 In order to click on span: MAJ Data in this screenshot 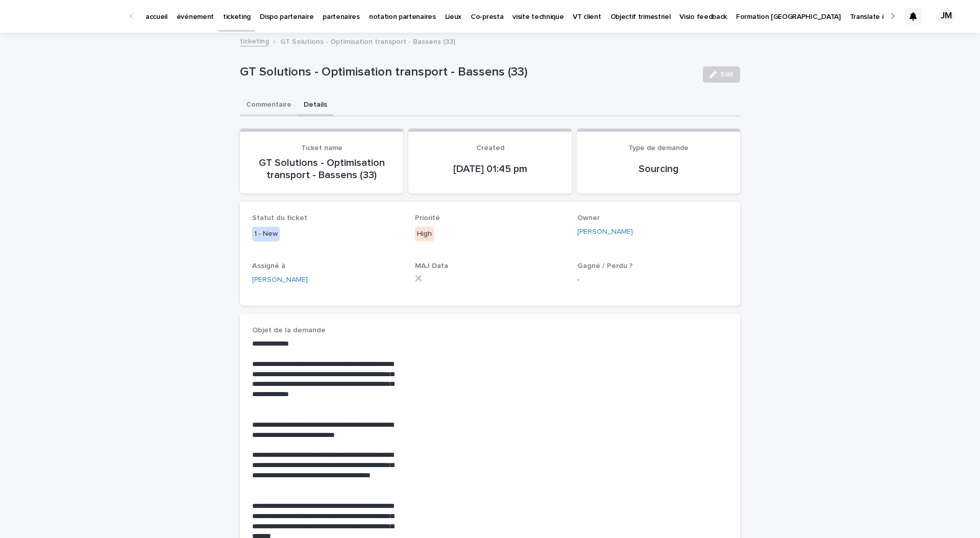, I will do `click(431, 266)`.